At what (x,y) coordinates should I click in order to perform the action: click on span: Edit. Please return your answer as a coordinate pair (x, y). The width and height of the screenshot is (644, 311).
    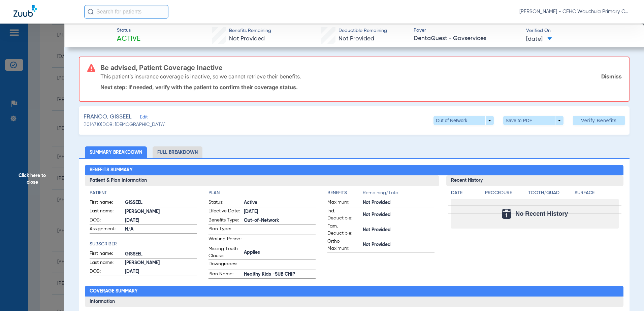
    Looking at the image, I should click on (143, 117).